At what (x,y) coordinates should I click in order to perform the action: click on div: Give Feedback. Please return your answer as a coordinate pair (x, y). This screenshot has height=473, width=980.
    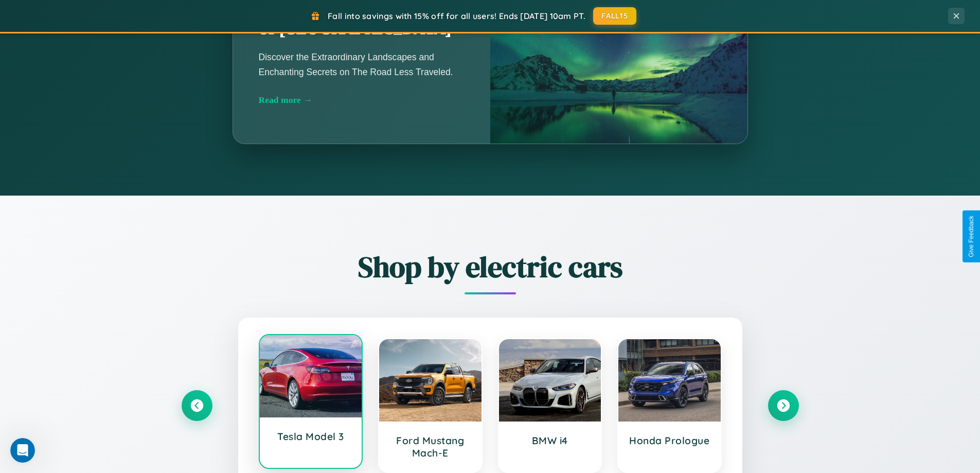
    Looking at the image, I should click on (971, 236).